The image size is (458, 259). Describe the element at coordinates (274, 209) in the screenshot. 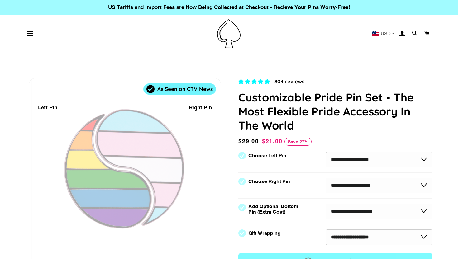

I see `label: Add Optional Bottom Pin (Extra Cost)` at that location.